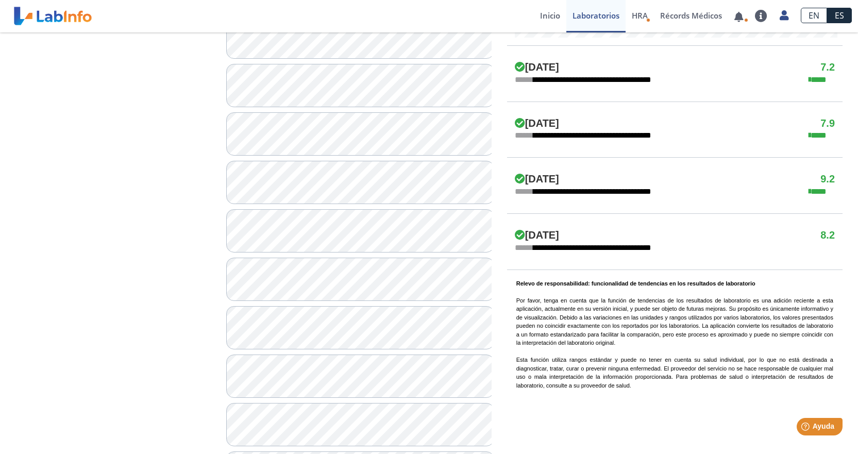 The image size is (858, 454). Describe the element at coordinates (640, 15) in the screenshot. I see `span: HRA` at that location.